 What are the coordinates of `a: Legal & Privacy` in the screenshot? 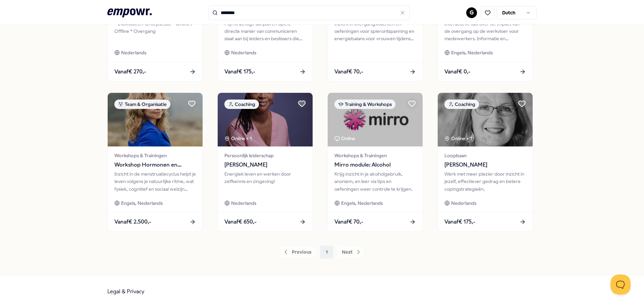 It's located at (125, 292).